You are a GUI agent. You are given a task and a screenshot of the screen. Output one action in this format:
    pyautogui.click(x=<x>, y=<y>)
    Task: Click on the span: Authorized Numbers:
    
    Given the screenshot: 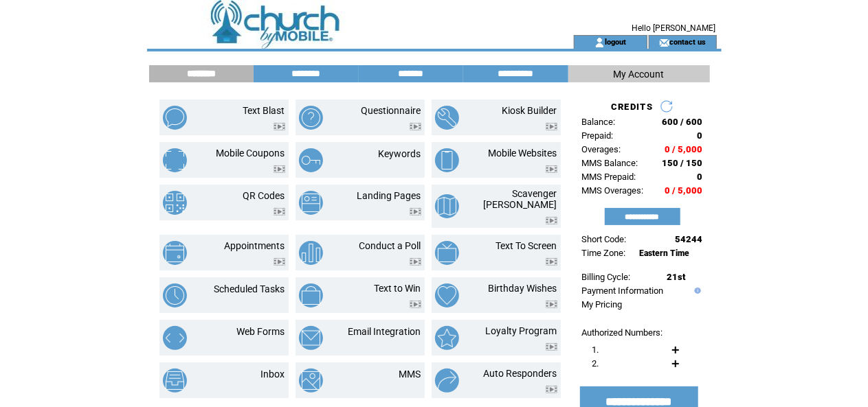 What is the action you would take?
    pyautogui.click(x=622, y=332)
    